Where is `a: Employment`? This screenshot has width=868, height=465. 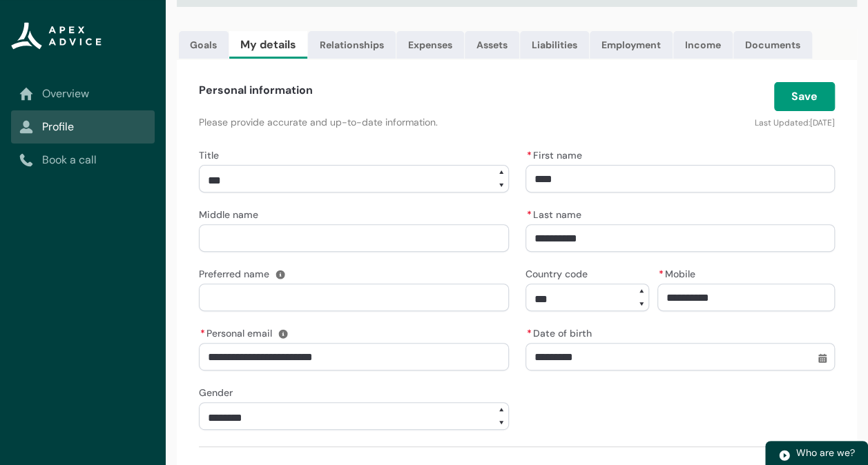
a: Employment is located at coordinates (631, 45).